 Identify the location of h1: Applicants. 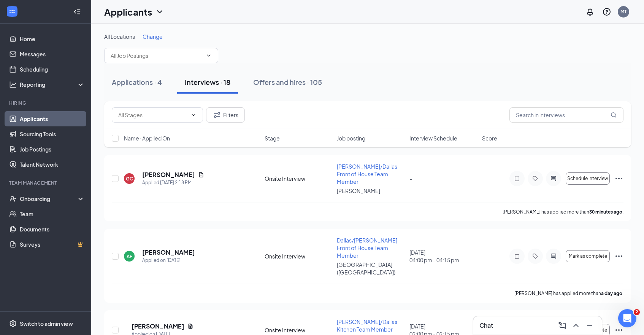
(128, 12).